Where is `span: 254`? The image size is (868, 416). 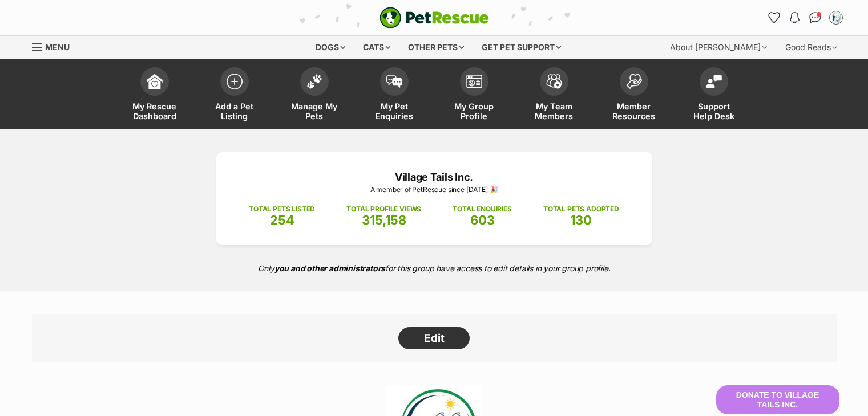 span: 254 is located at coordinates (282, 220).